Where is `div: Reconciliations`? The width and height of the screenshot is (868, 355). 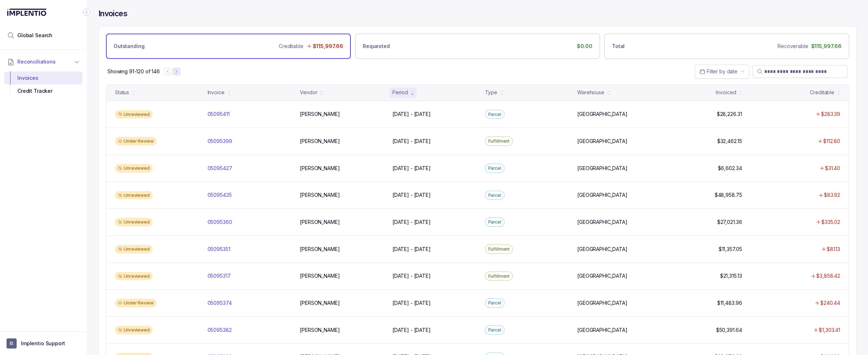 div: Reconciliations is located at coordinates (43, 84).